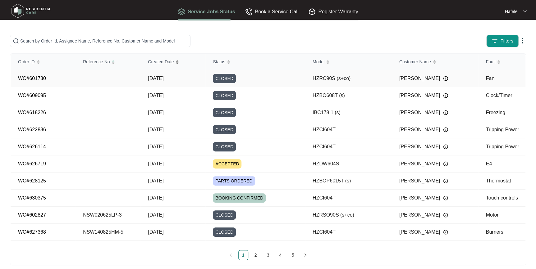 This screenshot has height=269, width=536. Describe the element at coordinates (32, 78) in the screenshot. I see `a: WO#601730` at that location.